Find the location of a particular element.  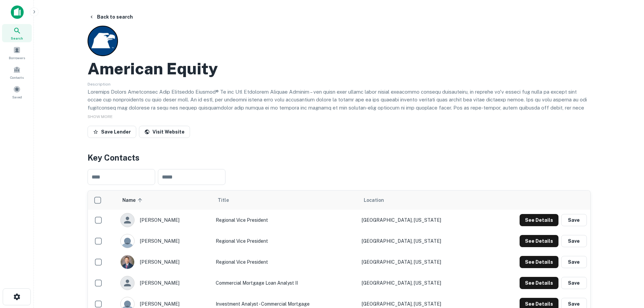

th: Location is located at coordinates (421, 200).